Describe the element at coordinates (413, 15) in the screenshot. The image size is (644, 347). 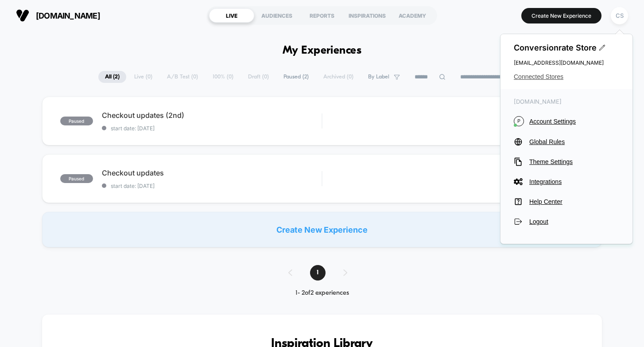
I see `div: ACADEMY` at that location.